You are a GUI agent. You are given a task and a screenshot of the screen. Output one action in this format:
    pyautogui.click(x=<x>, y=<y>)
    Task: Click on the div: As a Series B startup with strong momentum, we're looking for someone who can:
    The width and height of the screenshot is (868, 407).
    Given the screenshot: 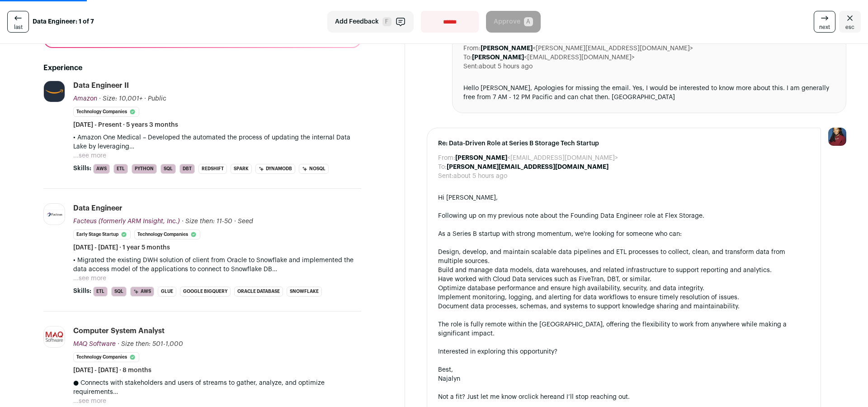 What is the action you would take?
    pyautogui.click(x=624, y=234)
    